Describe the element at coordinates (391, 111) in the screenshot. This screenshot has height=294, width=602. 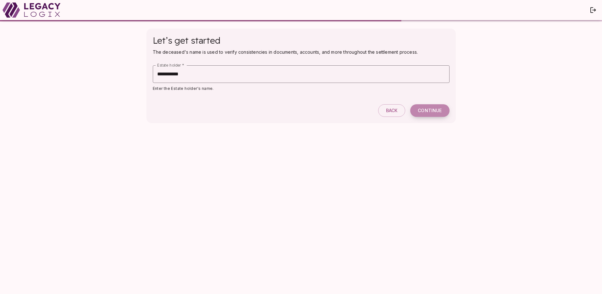
I see `button: Back` at that location.